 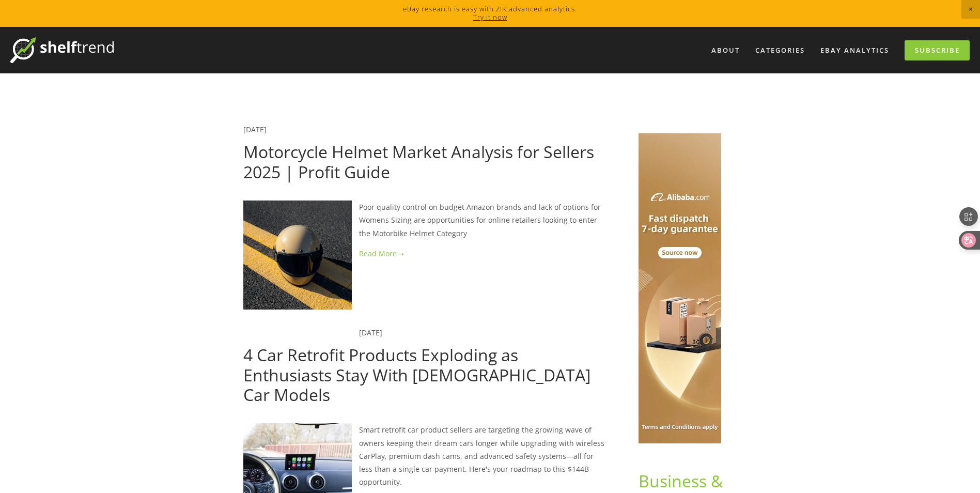 What do you see at coordinates (680, 289) in the screenshot?
I see `img: Shop Alibaba` at bounding box center [680, 289].